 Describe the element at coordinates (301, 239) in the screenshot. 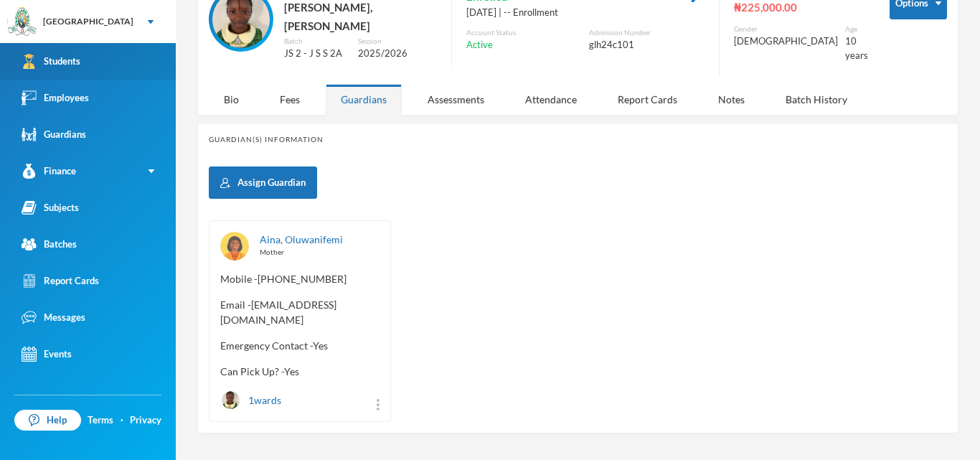

I see `a: Aina, Oluwanifemi` at that location.